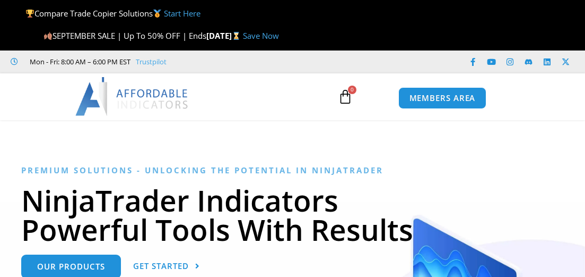 The height and width of the screenshot is (277, 585). I want to click on span: SEPTEMBER SALE | Up To 50% OFF | Ends, so click(125, 36).